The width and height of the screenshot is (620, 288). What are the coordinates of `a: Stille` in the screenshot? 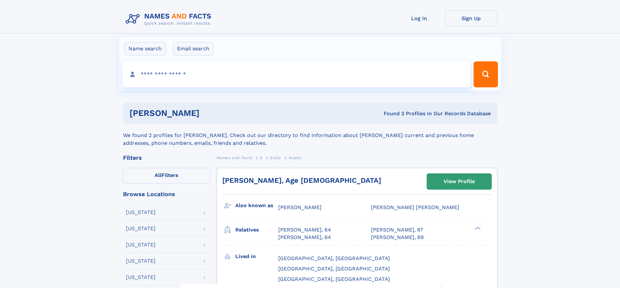 It's located at (275, 158).